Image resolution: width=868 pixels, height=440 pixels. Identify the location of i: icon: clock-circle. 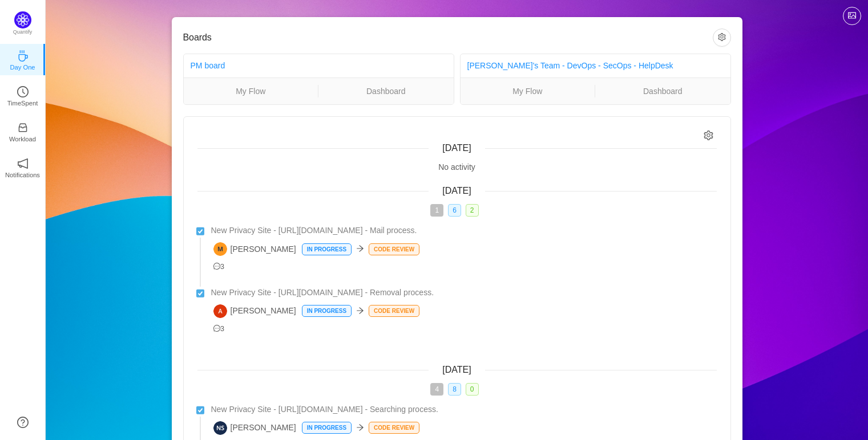
(23, 92).